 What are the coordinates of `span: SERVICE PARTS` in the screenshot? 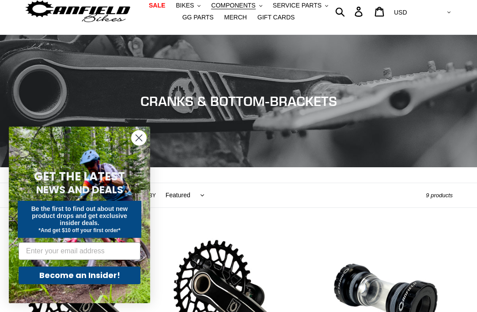 It's located at (297, 5).